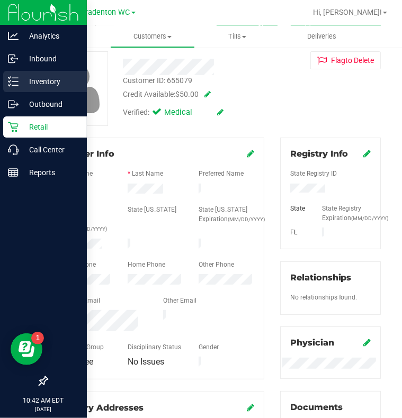 The width and height of the screenshot is (402, 418). Describe the element at coordinates (216, 265) in the screenshot. I see `label: Other Phone` at that location.